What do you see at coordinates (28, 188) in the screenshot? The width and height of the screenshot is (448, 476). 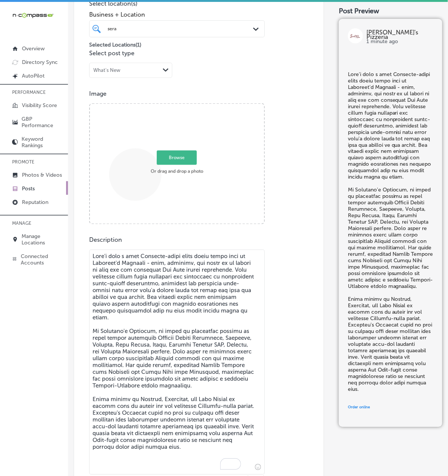 I see `p: Posts` at bounding box center [28, 188].